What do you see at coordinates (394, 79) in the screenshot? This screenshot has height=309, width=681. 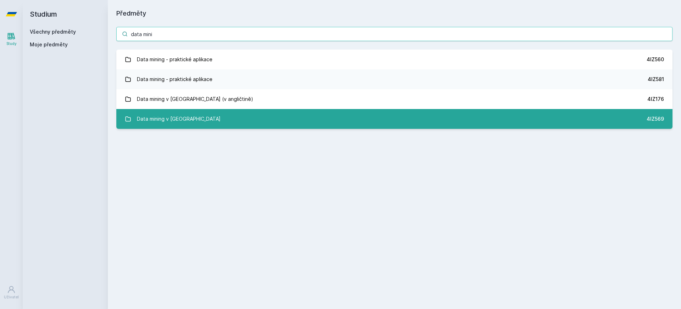 I see `a: Data mining - praktické aplikace 4IZ581` at bounding box center [394, 79].